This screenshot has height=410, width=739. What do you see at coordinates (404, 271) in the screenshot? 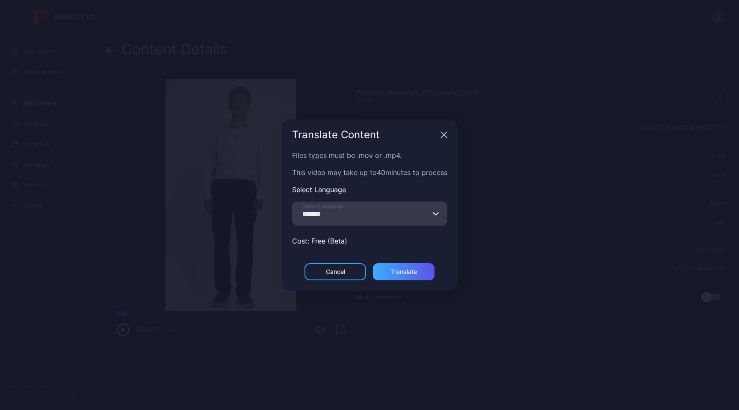
I see `button: Translate` at bounding box center [404, 271].